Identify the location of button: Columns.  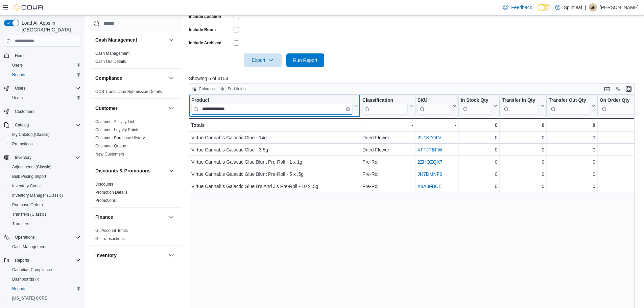
(203, 89).